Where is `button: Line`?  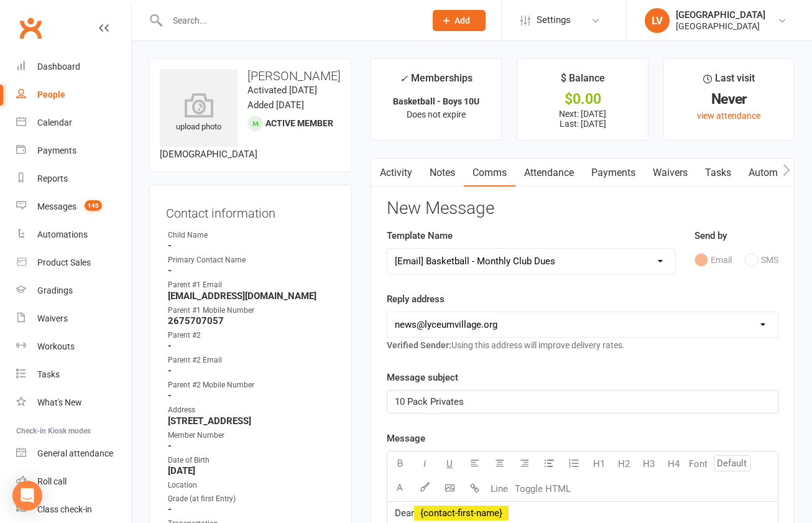 button: Line is located at coordinates (499, 489).